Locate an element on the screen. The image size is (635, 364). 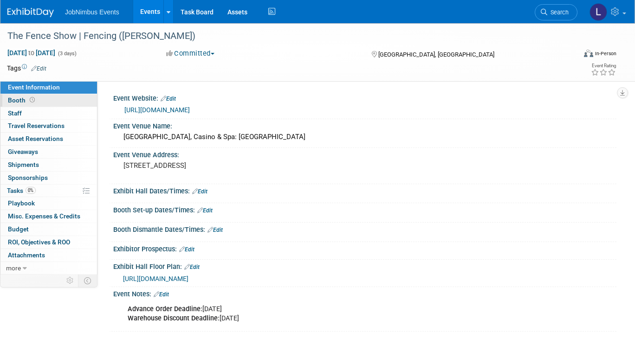
span: Event Information is located at coordinates (34, 87).